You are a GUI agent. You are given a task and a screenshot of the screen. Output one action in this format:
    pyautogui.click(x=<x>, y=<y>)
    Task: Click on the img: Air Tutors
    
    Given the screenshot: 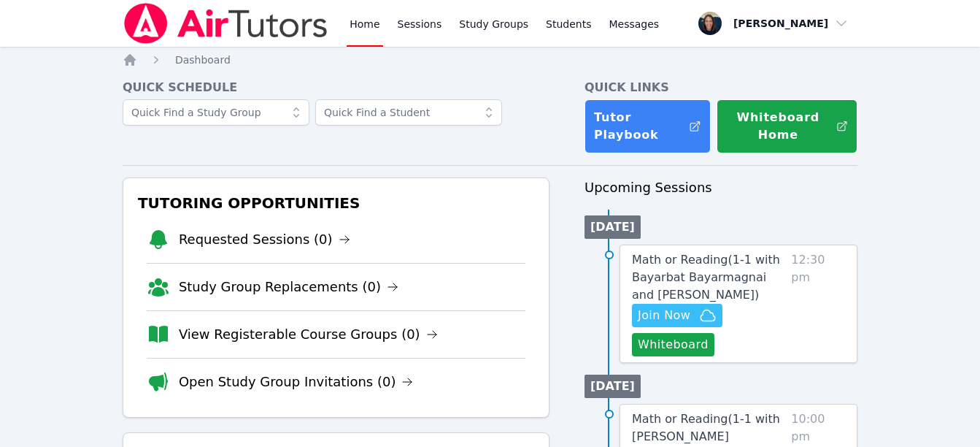 What is the action you would take?
    pyautogui.click(x=225, y=23)
    